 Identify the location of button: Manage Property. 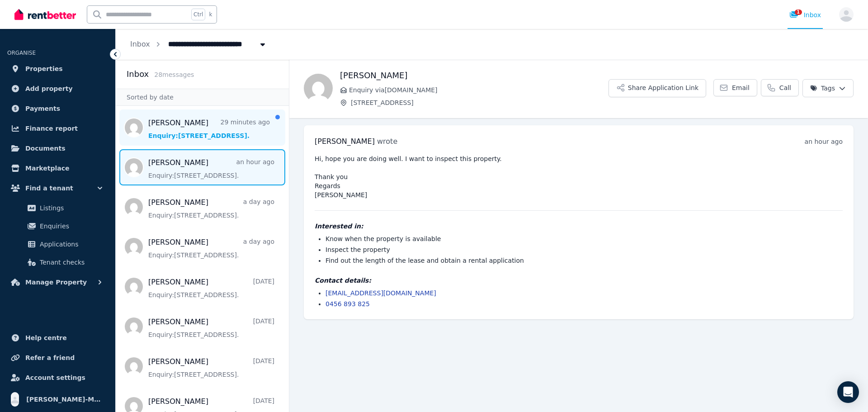
(58, 282).